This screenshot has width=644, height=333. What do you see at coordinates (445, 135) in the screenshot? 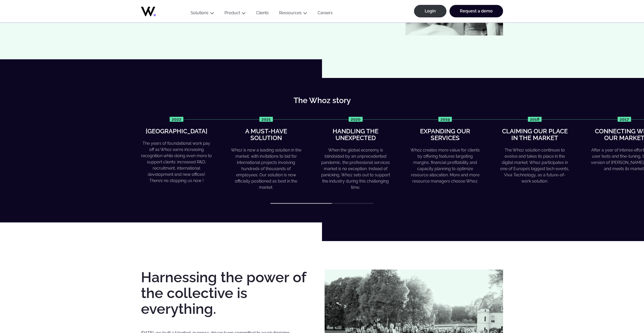
I see `h4: Expanding our services` at bounding box center [445, 135].